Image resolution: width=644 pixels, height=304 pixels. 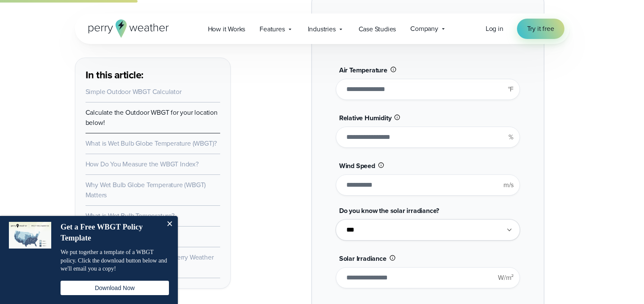 I want to click on button: Close, so click(x=169, y=224).